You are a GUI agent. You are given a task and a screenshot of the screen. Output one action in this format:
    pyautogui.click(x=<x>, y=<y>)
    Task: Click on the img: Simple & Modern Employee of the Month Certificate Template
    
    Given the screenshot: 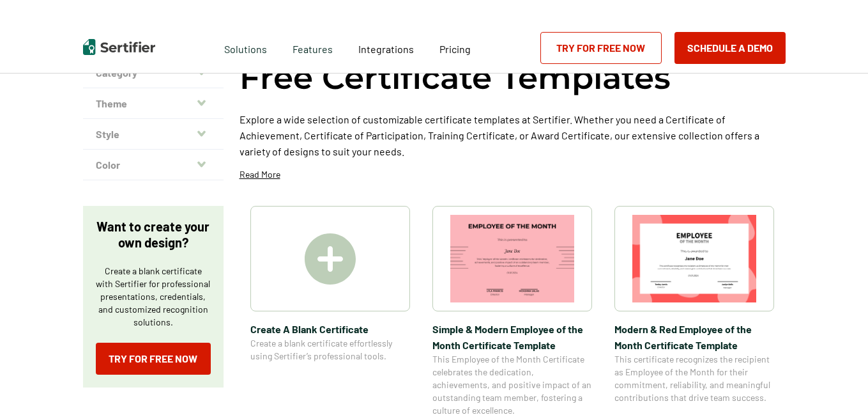 What is the action you would take?
    pyautogui.click(x=512, y=258)
    